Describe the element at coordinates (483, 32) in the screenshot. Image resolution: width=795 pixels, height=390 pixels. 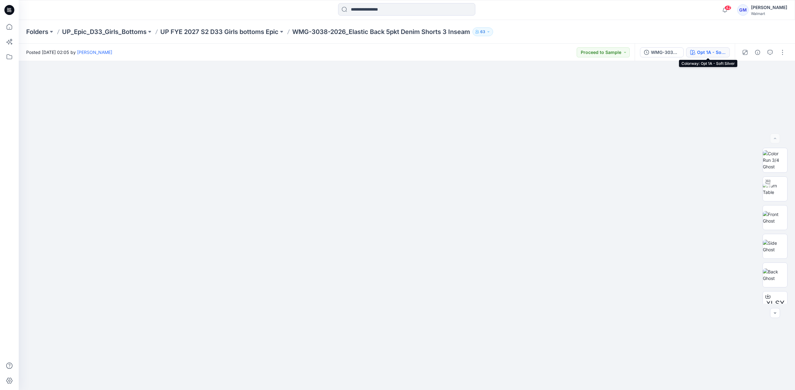
I see `p: 63` at that location.